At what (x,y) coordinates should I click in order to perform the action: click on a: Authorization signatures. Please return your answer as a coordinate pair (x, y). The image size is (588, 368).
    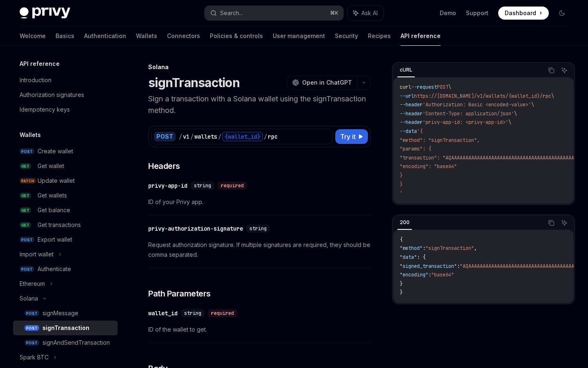
    Looking at the image, I should click on (65, 95).